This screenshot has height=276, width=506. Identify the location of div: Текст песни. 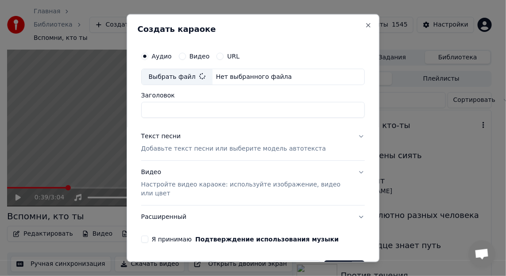
(161, 136).